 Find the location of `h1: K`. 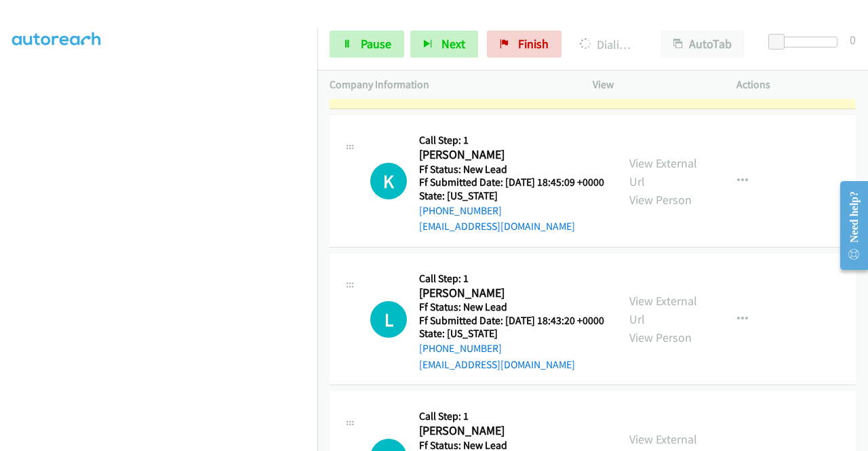

h1: K is located at coordinates (389, 181).